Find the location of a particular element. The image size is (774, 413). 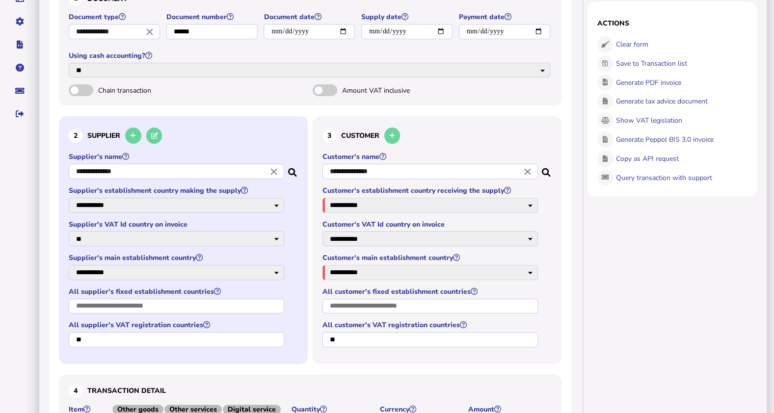

label: Supply date is located at coordinates (407, 17).